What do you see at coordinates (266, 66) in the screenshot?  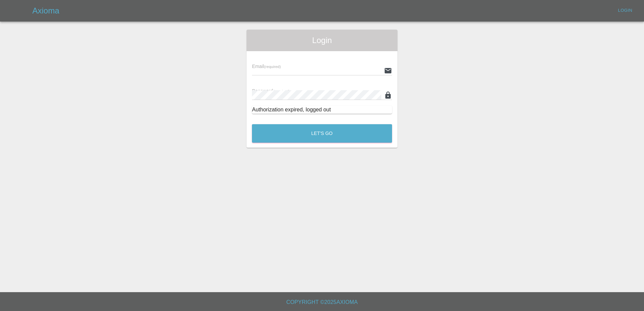 I see `span: Email` at bounding box center [266, 66].